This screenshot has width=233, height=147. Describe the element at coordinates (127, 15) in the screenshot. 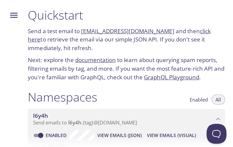

I see `h1: Quickstart` at that location.